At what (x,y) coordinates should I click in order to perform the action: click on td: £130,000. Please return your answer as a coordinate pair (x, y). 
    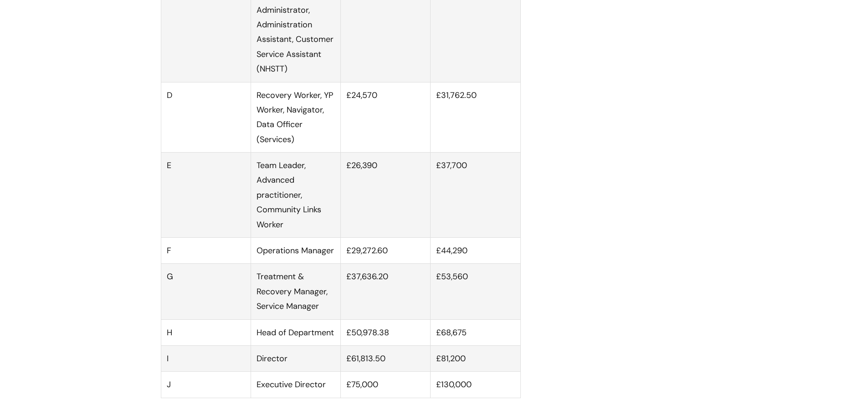
    Looking at the image, I should click on (475, 384).